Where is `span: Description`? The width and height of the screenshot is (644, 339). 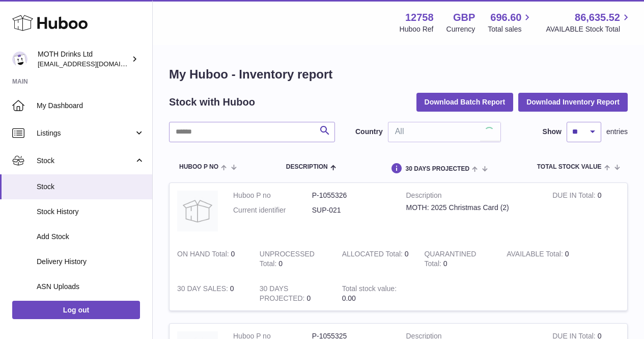 span: Description is located at coordinates (307, 166).